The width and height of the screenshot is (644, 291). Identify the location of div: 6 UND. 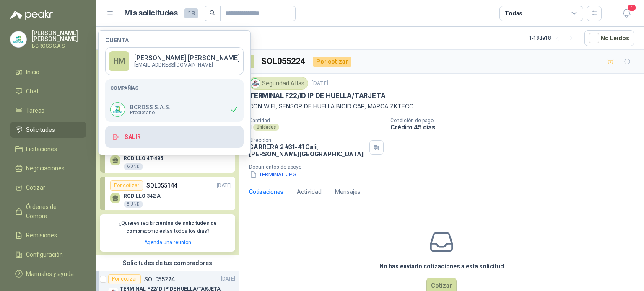
(134, 167).